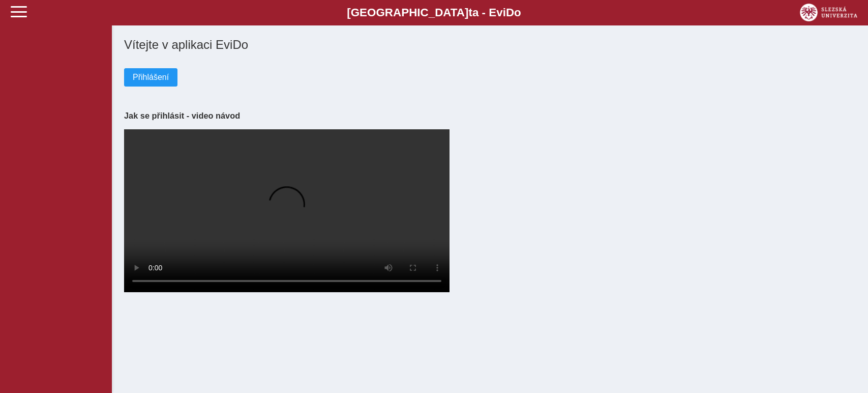 Image resolution: width=868 pixels, height=393 pixels. Describe the element at coordinates (490, 45) in the screenshot. I see `h1: Vítejte v aplikaci EviDo` at that location.